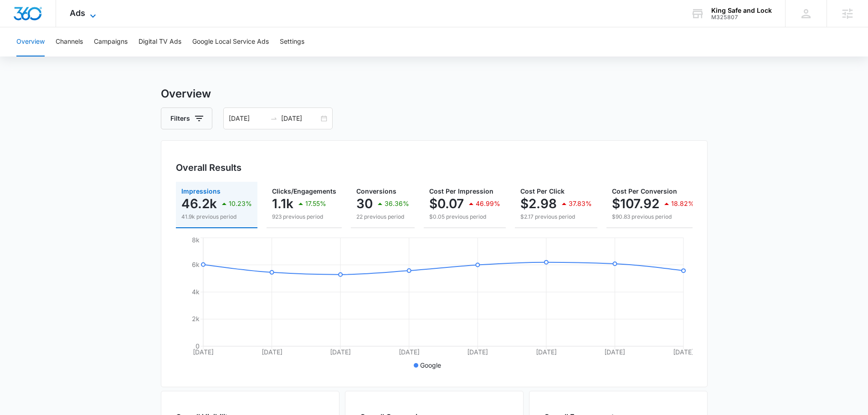 The image size is (868, 415). Describe the element at coordinates (198, 346) in the screenshot. I see `tspan: 0` at that location.